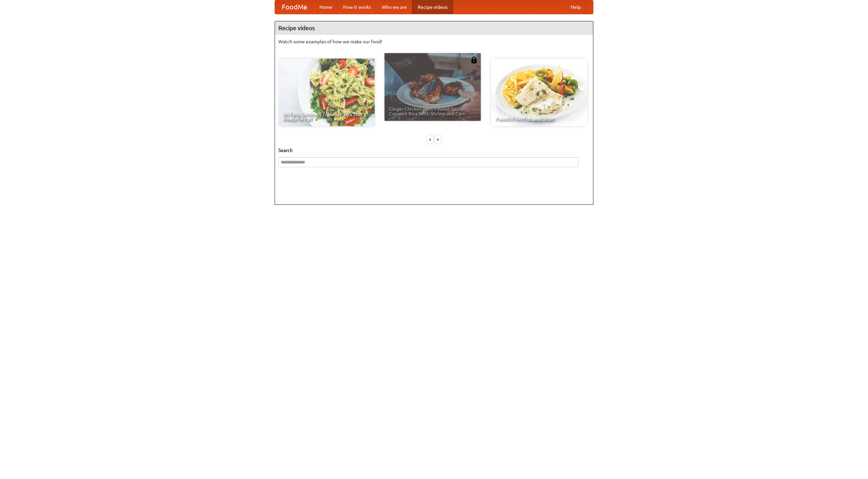 The height and width of the screenshot is (479, 868). I want to click on a: Home, so click(326, 7).